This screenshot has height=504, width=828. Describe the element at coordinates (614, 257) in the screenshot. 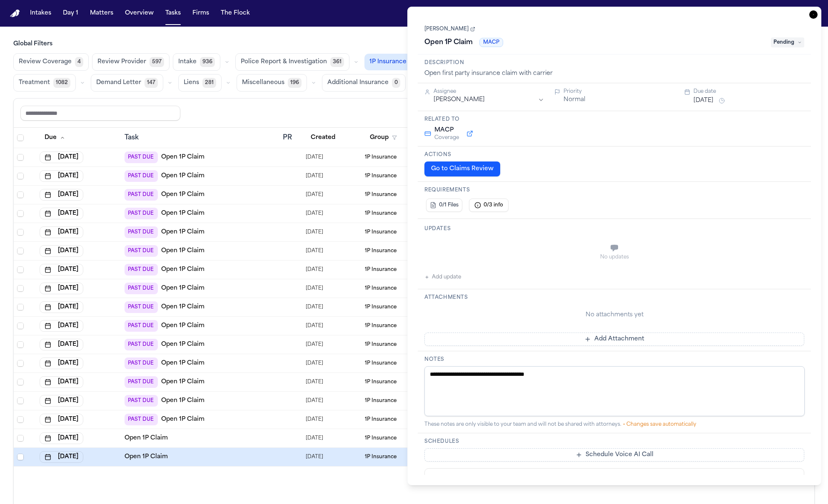

I see `div: No updates` at that location.